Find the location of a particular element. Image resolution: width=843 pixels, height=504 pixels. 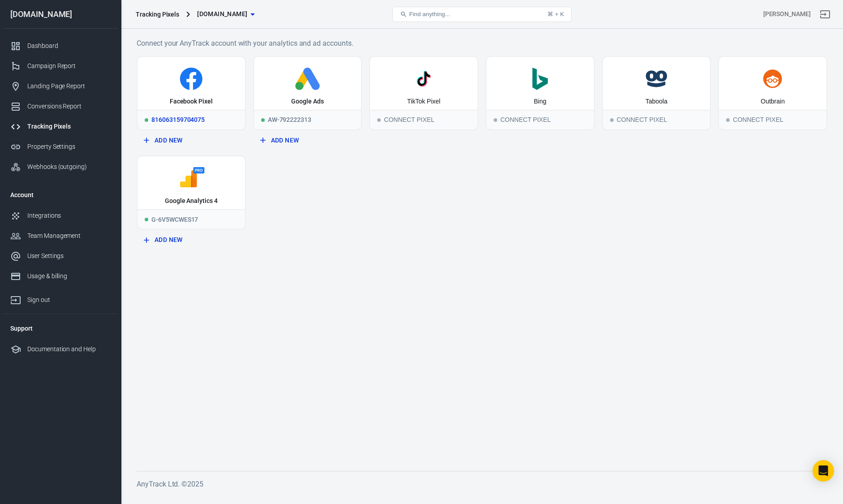

div: Taboola is located at coordinates (657, 101).